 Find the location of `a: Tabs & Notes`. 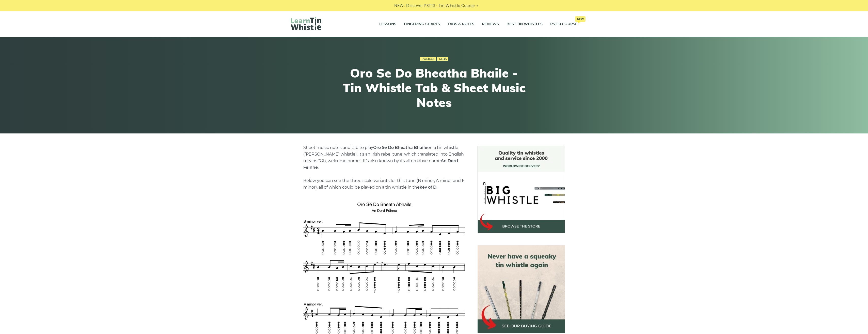

a: Tabs & Notes is located at coordinates (461, 24).